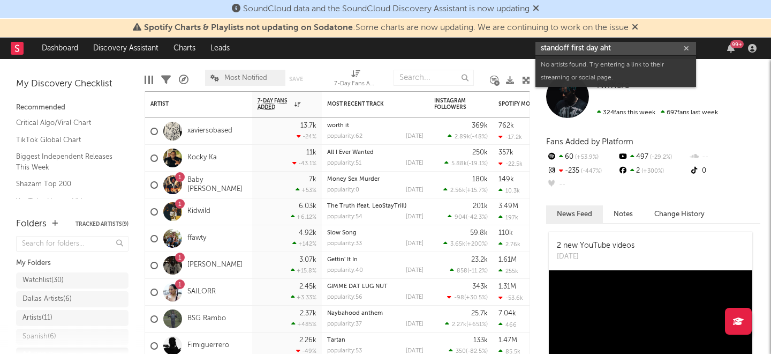  Describe the element at coordinates (582, 157) in the screenshot. I see `div: 60` at that location.